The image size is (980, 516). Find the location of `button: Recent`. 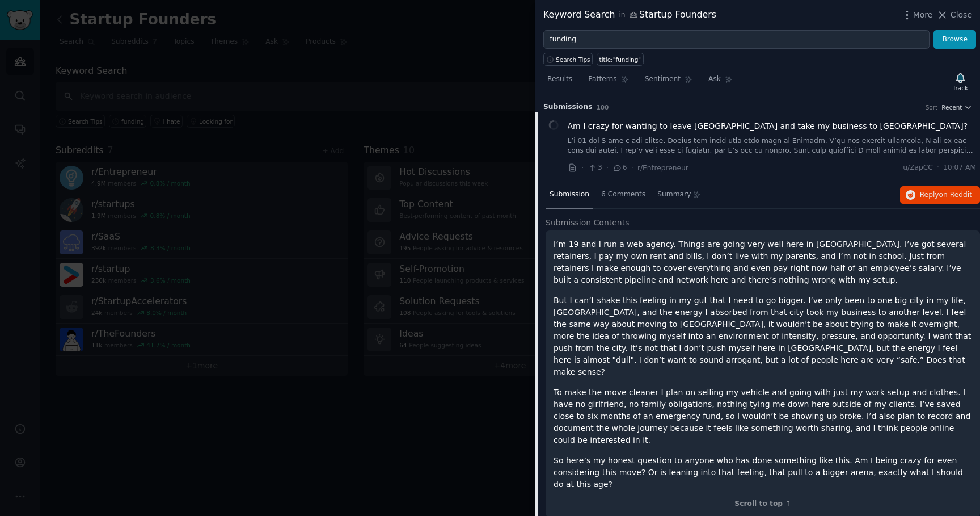

button: Recent is located at coordinates (956, 107).